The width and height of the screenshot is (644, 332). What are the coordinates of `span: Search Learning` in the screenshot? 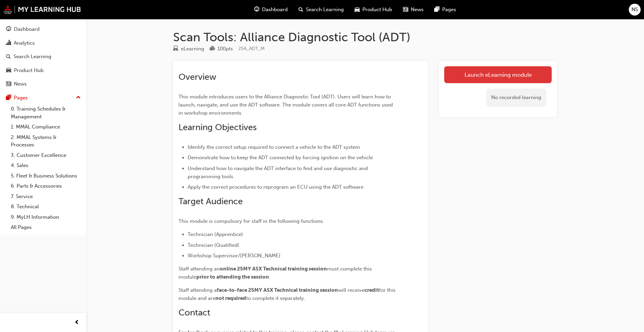 It's located at (325, 10).